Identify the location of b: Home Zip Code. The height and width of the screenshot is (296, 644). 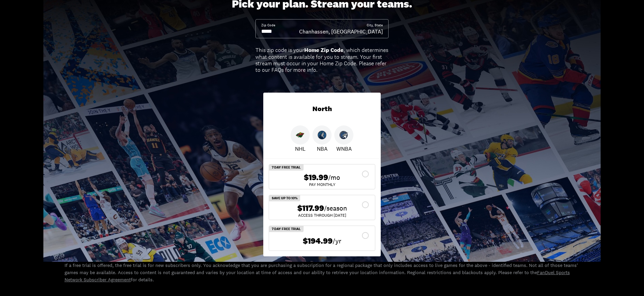
(324, 50).